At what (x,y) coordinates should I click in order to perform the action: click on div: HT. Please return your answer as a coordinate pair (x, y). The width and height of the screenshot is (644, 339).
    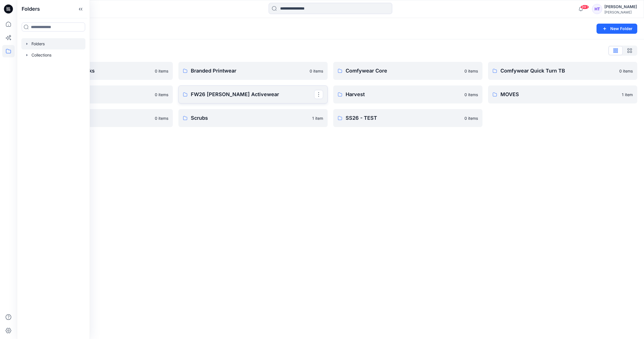
    Looking at the image, I should click on (597, 9).